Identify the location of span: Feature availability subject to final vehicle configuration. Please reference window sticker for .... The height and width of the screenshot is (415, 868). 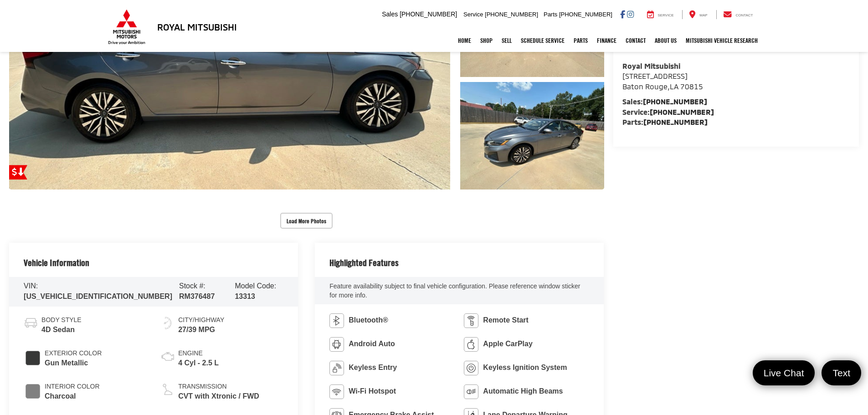
(455, 290).